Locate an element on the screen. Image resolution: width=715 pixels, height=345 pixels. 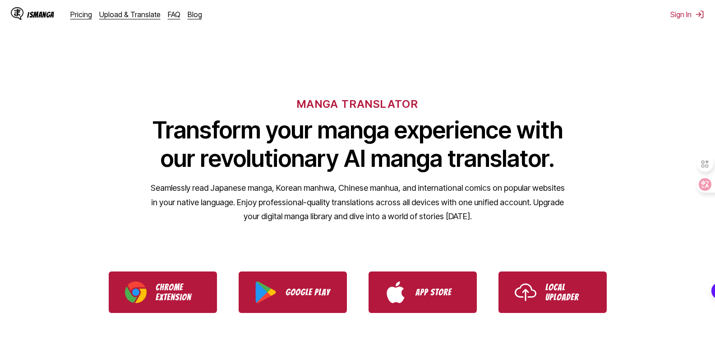
div: IsManga is located at coordinates (41, 14).